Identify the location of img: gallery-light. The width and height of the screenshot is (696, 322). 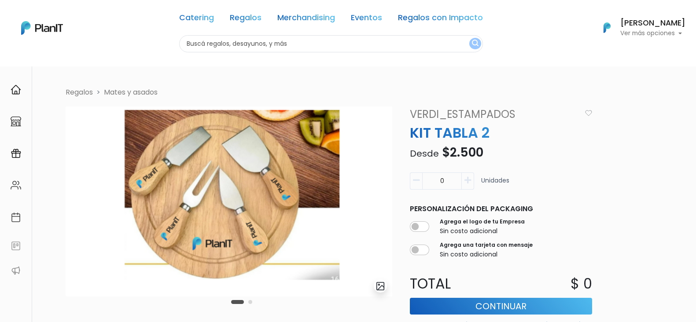
(380, 286).